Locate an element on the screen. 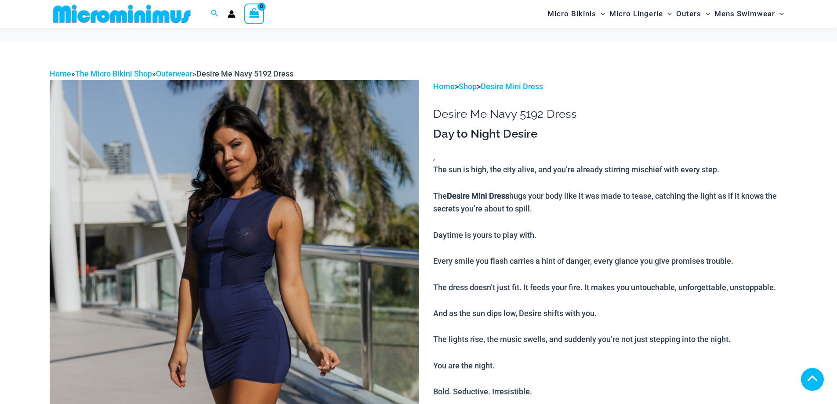 The height and width of the screenshot is (404, 837). a: Account icon link is located at coordinates (232, 14).